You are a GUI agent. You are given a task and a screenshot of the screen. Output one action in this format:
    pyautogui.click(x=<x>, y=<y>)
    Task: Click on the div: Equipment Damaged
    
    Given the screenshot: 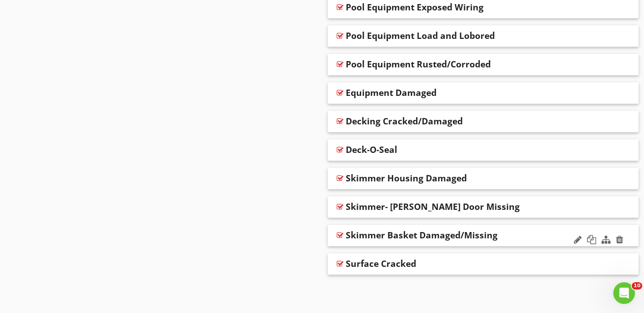 What is the action you would take?
    pyautogui.click(x=391, y=92)
    